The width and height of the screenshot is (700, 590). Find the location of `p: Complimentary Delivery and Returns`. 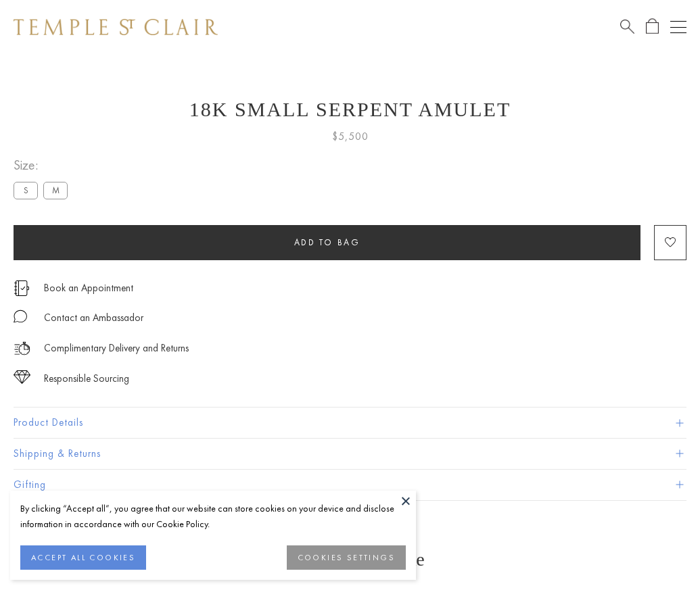

p: Complimentary Delivery and Returns is located at coordinates (116, 348).